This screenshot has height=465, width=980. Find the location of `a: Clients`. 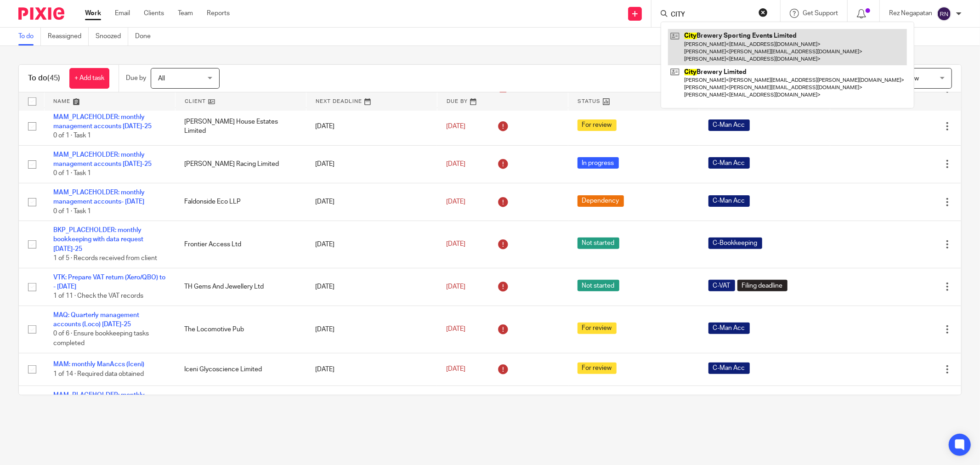

a: Clients is located at coordinates (154, 13).